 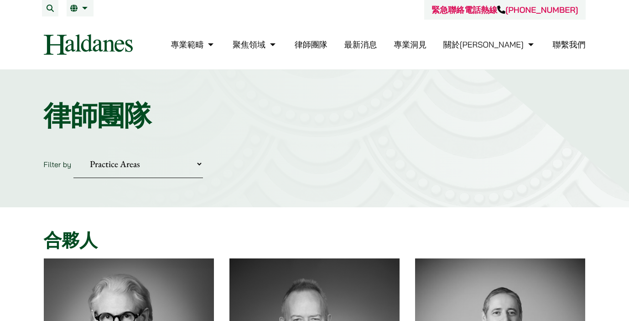 I want to click on a: 繁, so click(x=80, y=8).